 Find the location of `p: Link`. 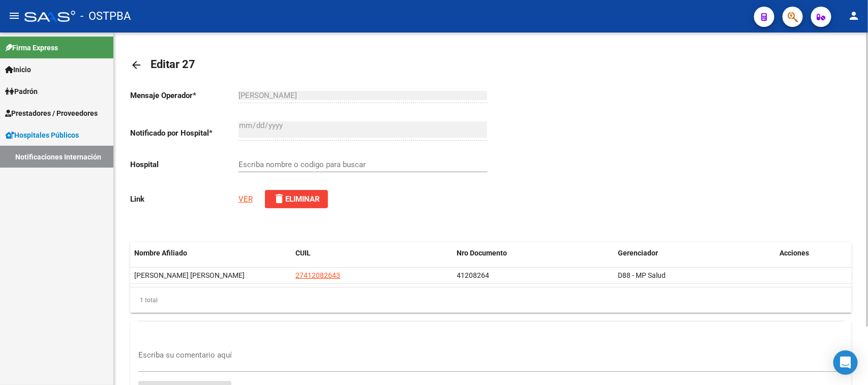

p: Link is located at coordinates (184, 199).